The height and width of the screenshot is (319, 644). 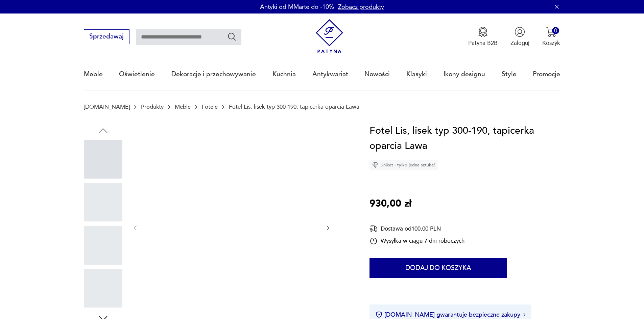 I want to click on img: Ikona medalu, so click(x=483, y=32).